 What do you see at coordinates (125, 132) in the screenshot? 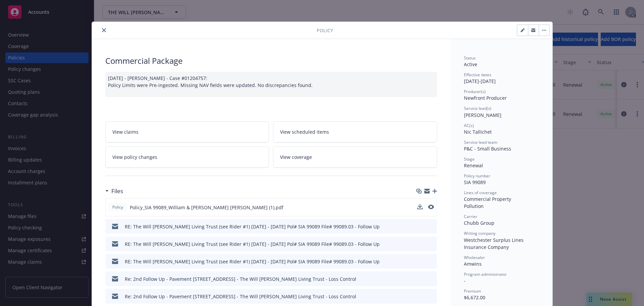
I see `span: View claims` at bounding box center [125, 132].